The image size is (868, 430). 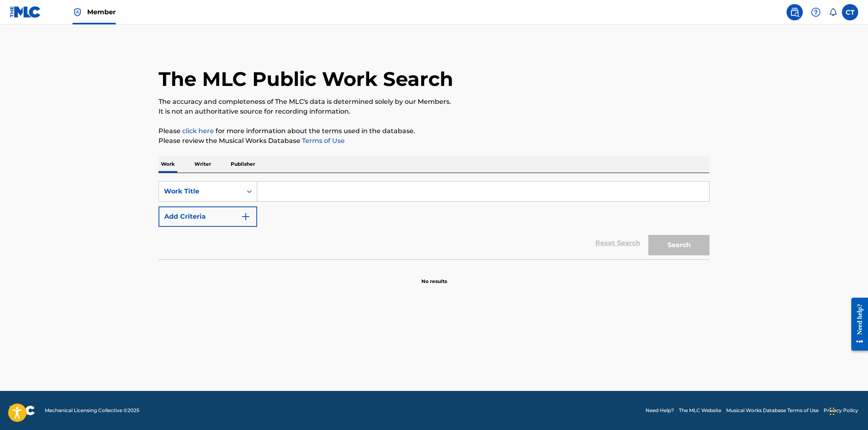 I want to click on p: No results, so click(x=434, y=277).